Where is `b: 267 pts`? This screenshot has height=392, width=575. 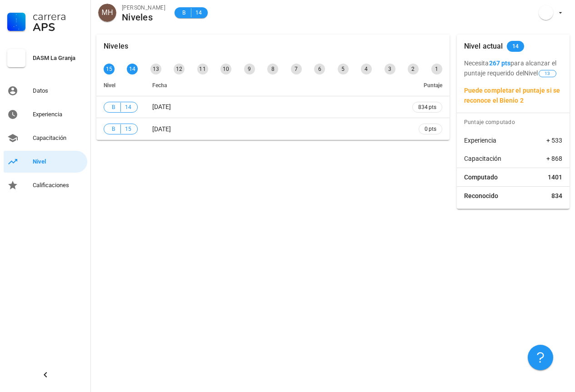 b: 267 pts is located at coordinates (500, 63).